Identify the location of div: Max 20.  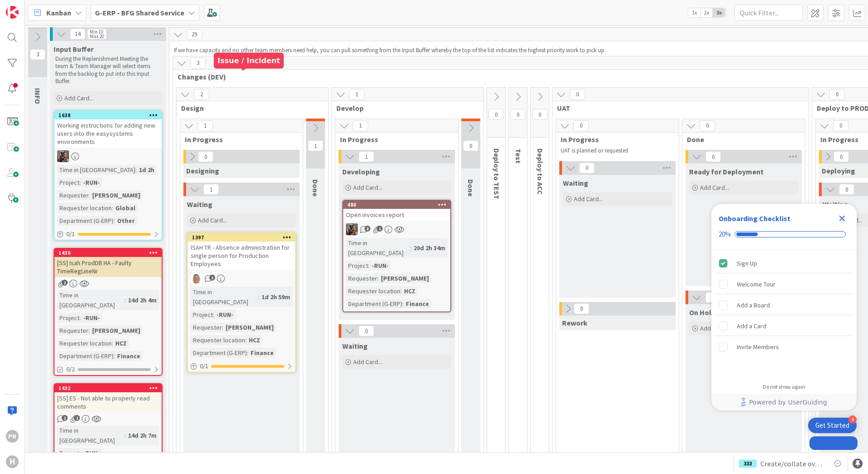
(97, 36).